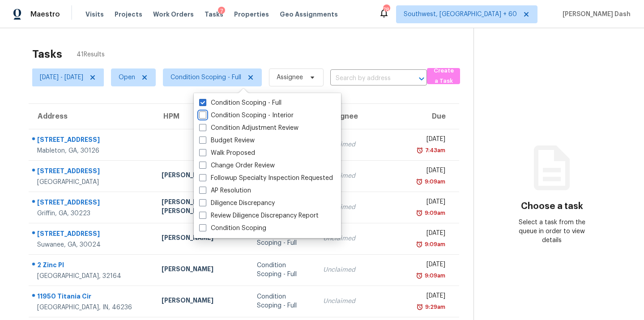  Describe the element at coordinates (222, 11) in the screenshot. I see `div: 7` at that location.